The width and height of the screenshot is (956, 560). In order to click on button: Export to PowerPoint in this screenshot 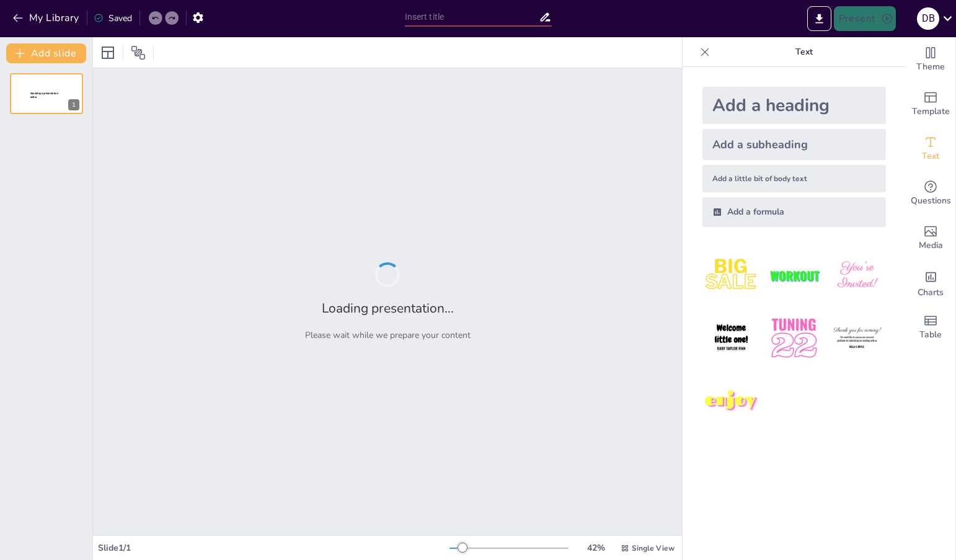, I will do `click(819, 19)`.